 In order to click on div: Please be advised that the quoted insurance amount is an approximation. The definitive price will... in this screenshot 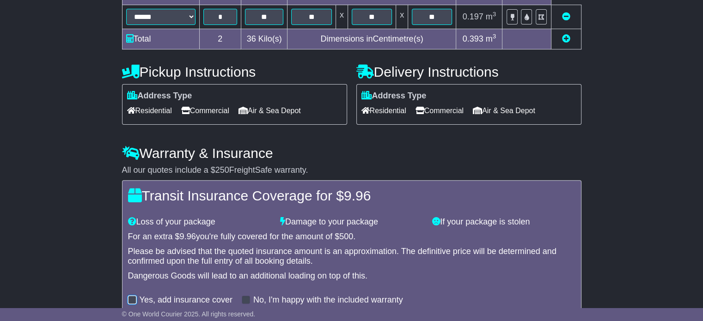, I will do `click(352, 257)`.